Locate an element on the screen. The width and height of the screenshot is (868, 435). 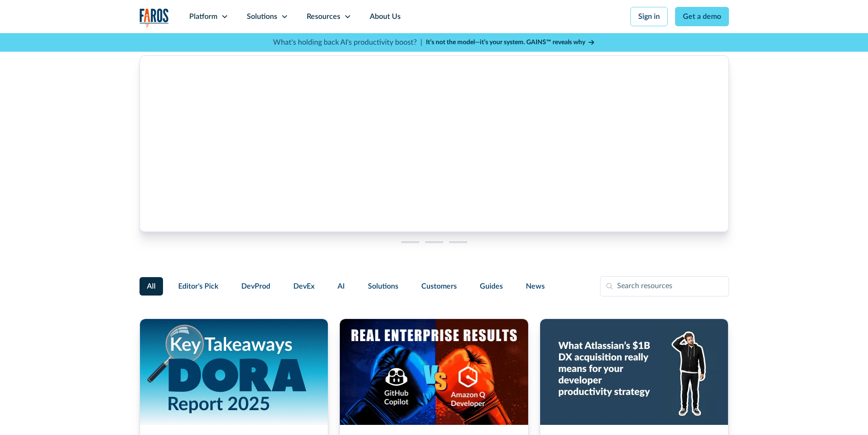
div: Platform is located at coordinates (203, 16).